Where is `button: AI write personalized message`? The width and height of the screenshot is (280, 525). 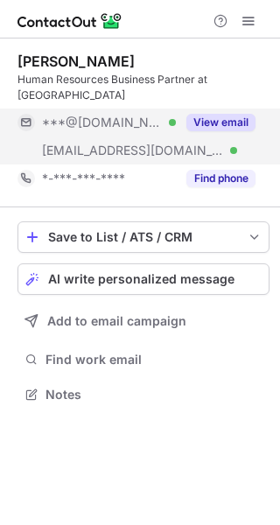
button: AI write personalized message is located at coordinates (143, 279).